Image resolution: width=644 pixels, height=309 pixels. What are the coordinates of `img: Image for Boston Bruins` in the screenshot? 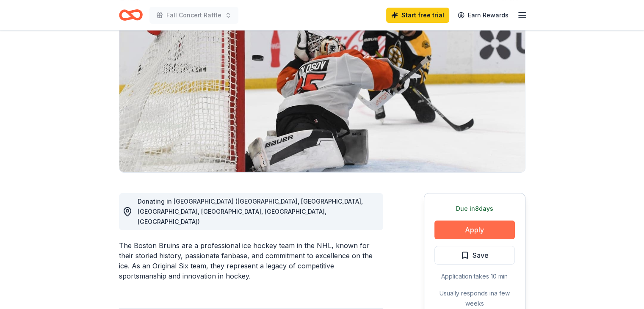 It's located at (322, 91).